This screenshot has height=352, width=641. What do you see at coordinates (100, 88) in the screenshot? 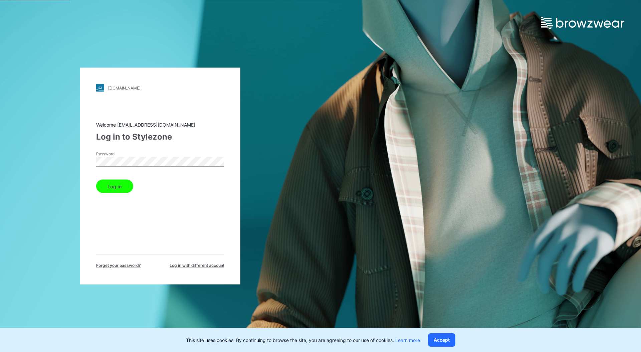
I see `img: stylezone-logo.562084cfcfab977791bfbf7441f1a819.svg` at bounding box center [100, 88].